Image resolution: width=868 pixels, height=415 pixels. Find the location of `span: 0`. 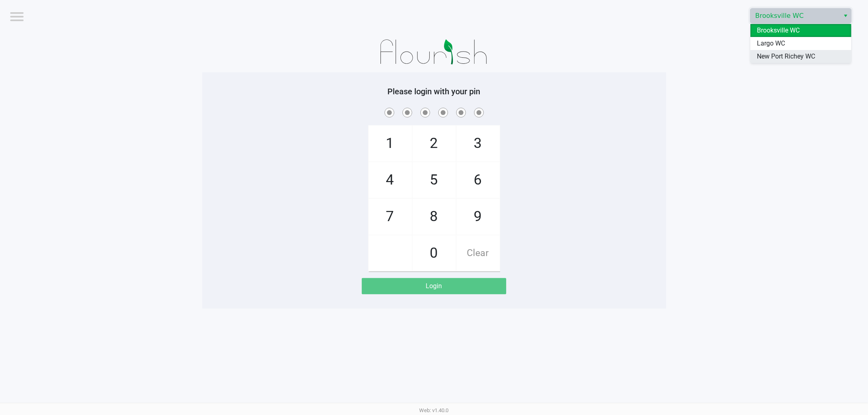

span: 0 is located at coordinates (434, 254).